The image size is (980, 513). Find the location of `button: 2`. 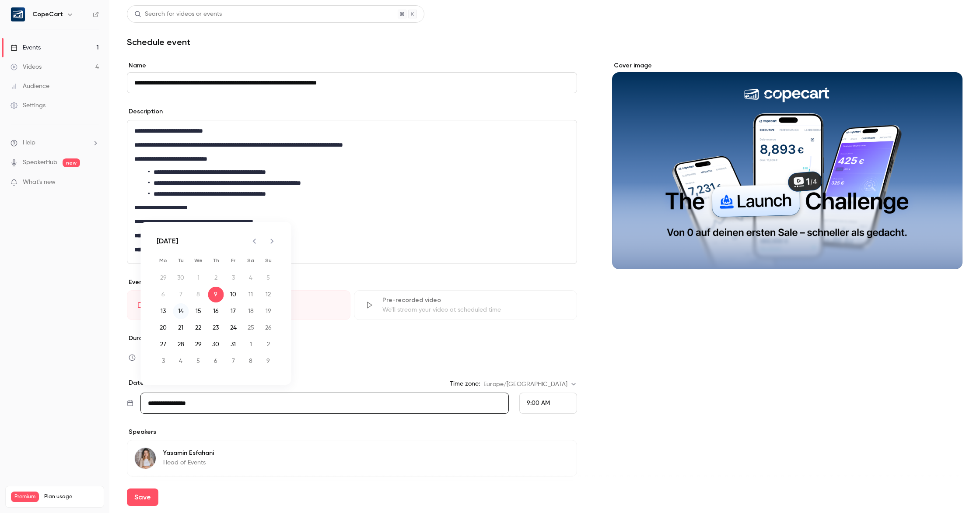

button: 2 is located at coordinates (268, 344).